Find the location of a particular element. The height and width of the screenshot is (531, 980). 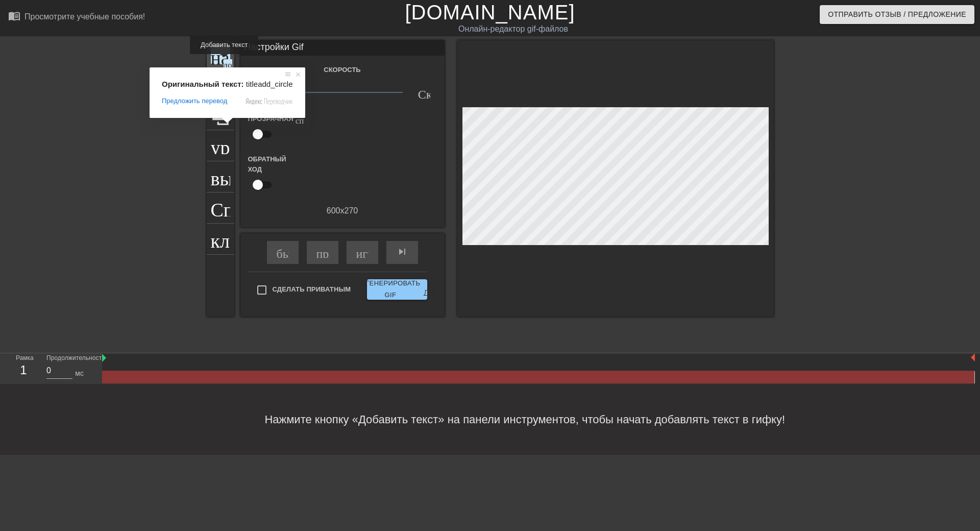

button: Сгенерировать GIF is located at coordinates (397, 290).